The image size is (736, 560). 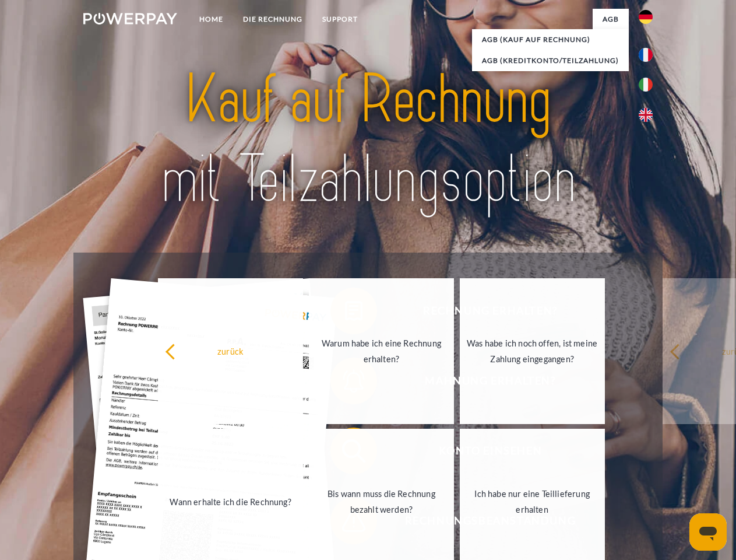 I want to click on div: Was habe ich noch offen, ist meine Zahlung eingegangen?, so click(x=532, y=351).